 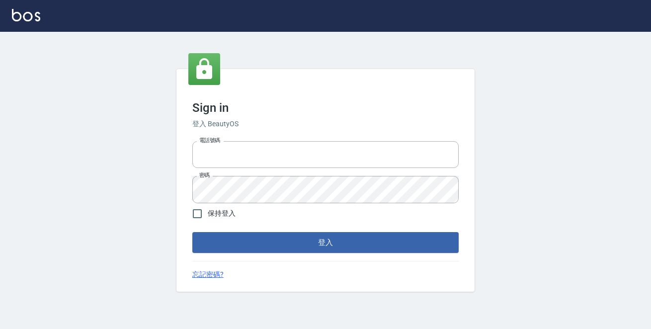 I want to click on img: Logo, so click(x=26, y=15).